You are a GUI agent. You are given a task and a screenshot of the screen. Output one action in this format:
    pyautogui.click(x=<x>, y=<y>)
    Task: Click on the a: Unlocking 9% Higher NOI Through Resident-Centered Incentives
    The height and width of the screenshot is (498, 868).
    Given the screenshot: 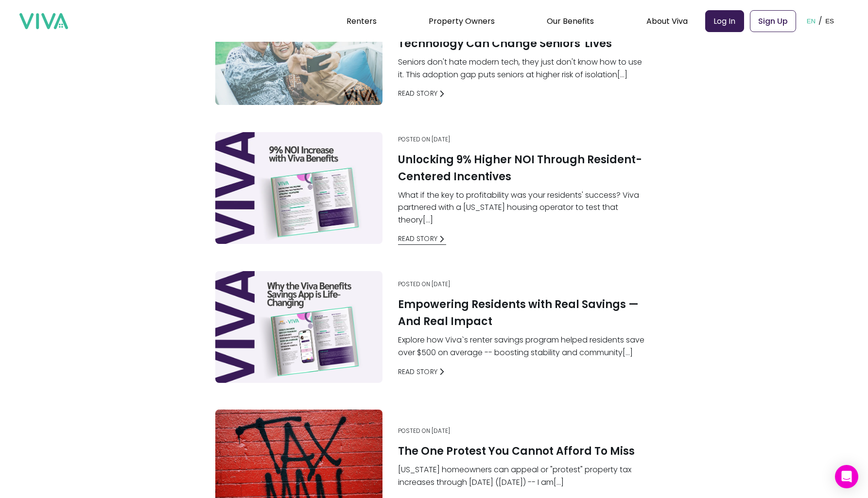 What is the action you would take?
    pyautogui.click(x=524, y=169)
    